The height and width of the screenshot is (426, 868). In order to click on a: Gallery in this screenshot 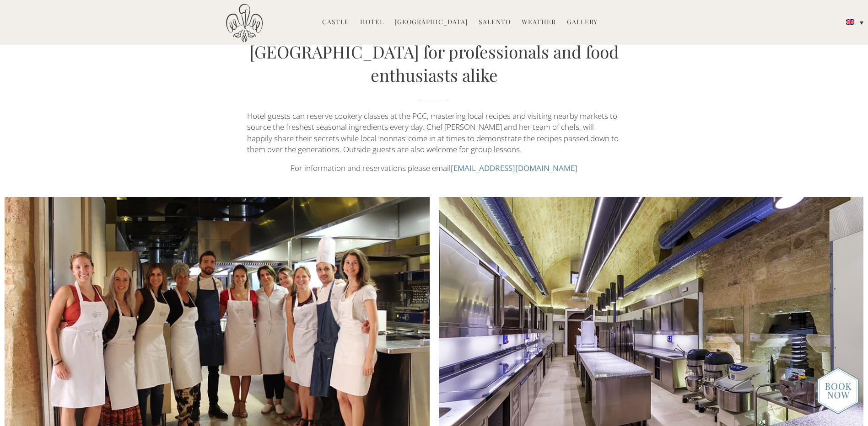, I will do `click(582, 23)`.